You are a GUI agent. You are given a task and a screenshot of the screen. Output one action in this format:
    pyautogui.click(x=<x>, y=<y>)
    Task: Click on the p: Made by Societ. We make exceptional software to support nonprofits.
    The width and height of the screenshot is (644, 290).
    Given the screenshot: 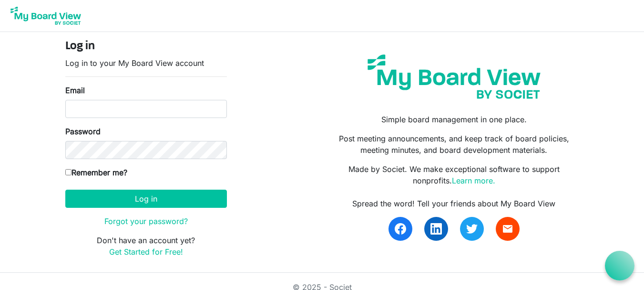 What is the action you would take?
    pyautogui.click(x=454, y=175)
    